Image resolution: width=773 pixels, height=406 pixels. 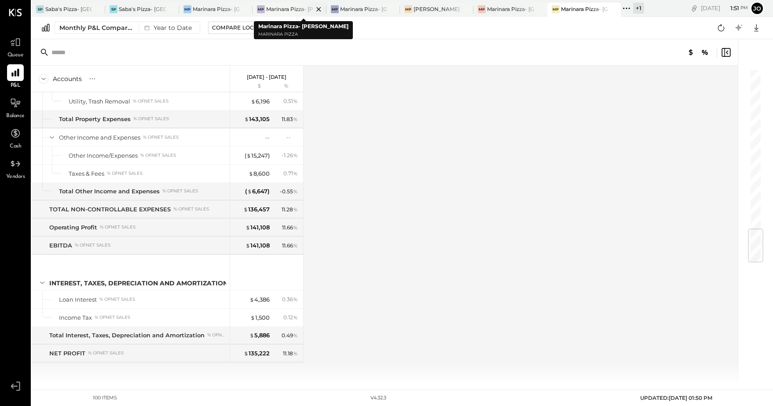 What do you see at coordinates (67, 353) in the screenshot?
I see `div: NET PROFIT` at bounding box center [67, 353].